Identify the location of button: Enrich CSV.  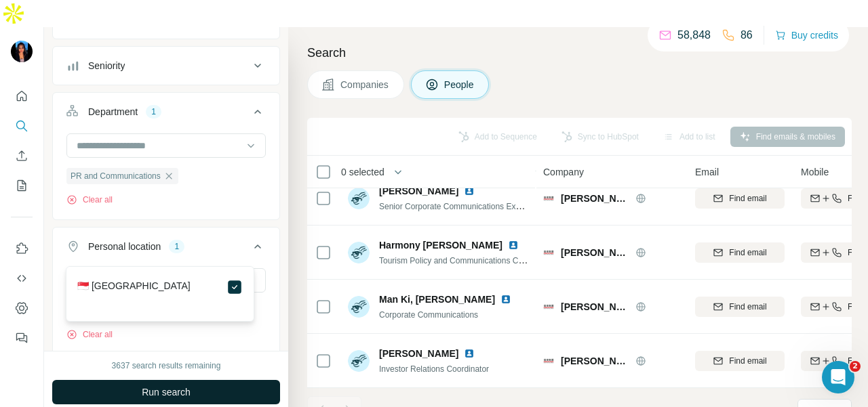
(21, 156).